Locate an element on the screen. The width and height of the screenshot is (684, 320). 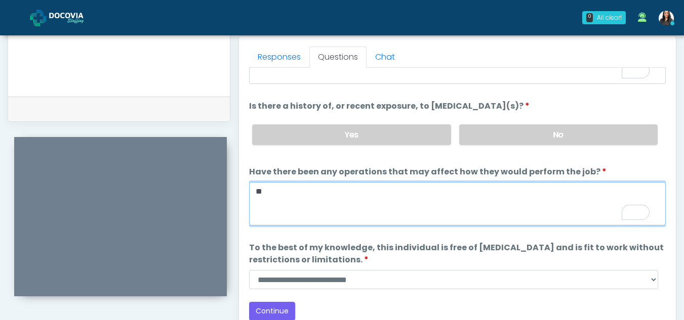
a: 0 All clear! is located at coordinates (604, 18).